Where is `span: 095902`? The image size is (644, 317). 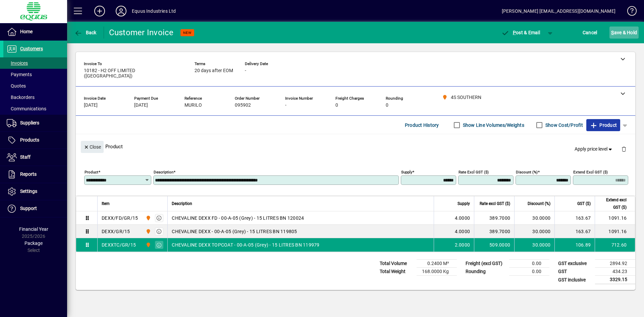 span: 095902 is located at coordinates (243, 105).